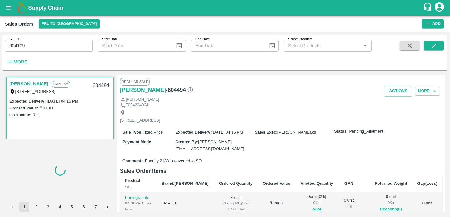 This screenshot has height=217, width=450. Describe the element at coordinates (180, 90) in the screenshot. I see `h6: - 604494` at that location.